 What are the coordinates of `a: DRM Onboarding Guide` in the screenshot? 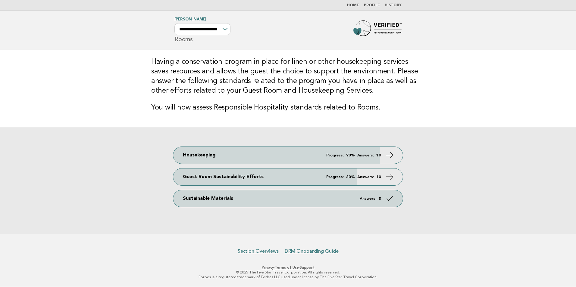 It's located at (312, 252).